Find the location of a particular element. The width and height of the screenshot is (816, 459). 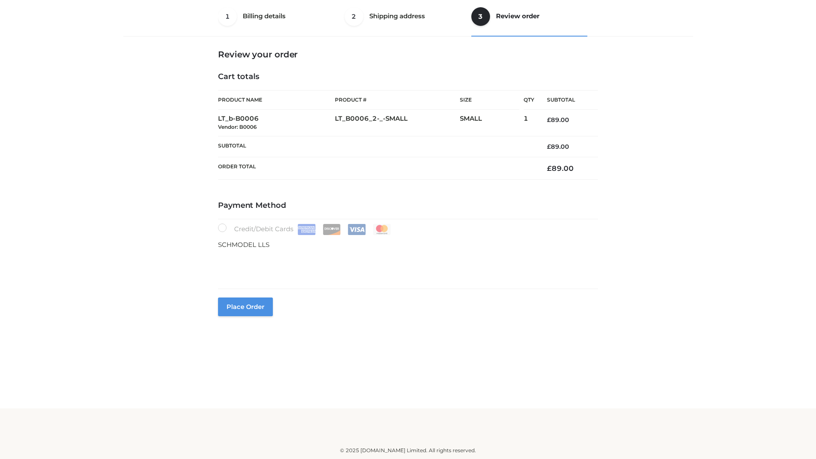

td: LT_b-B0006 is located at coordinates (276, 123).